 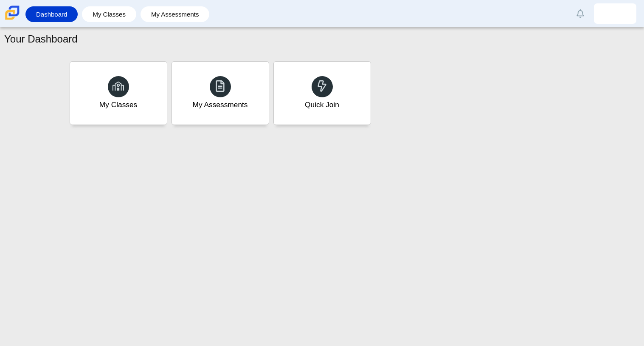 What do you see at coordinates (220, 104) in the screenshot?
I see `div: My Assessments` at bounding box center [220, 104].